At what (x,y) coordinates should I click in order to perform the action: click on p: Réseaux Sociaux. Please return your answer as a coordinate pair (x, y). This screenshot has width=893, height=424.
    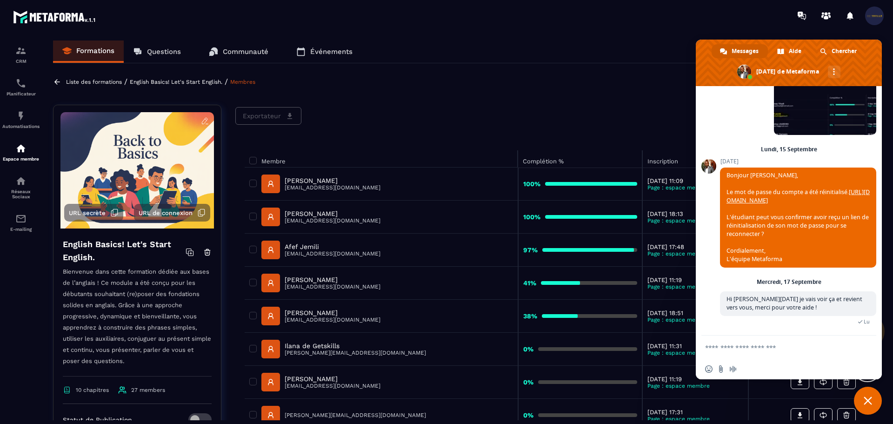
    Looking at the image, I should click on (21, 194).